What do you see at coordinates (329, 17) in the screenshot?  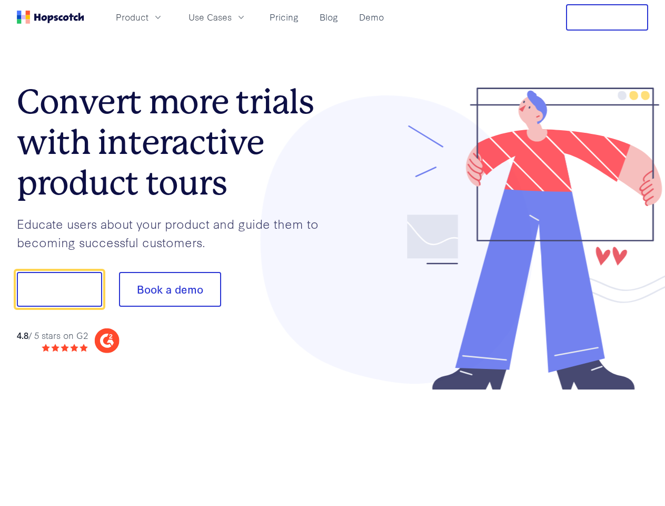 I see `a: Blog` at bounding box center [329, 17].